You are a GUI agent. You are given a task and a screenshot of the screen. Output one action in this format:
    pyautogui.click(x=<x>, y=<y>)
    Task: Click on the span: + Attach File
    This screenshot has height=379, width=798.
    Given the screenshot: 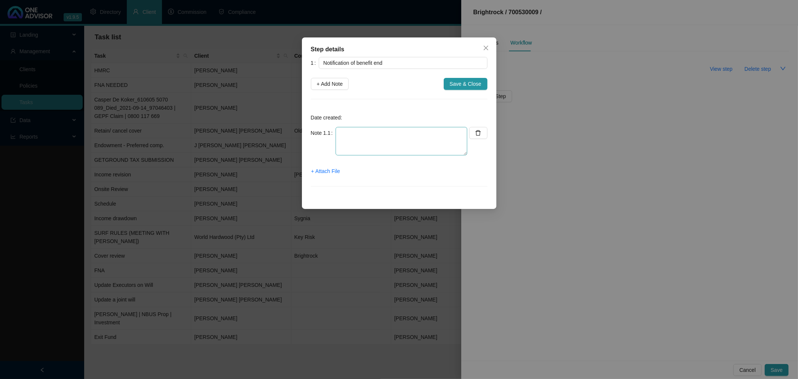 What is the action you would take?
    pyautogui.click(x=326, y=171)
    